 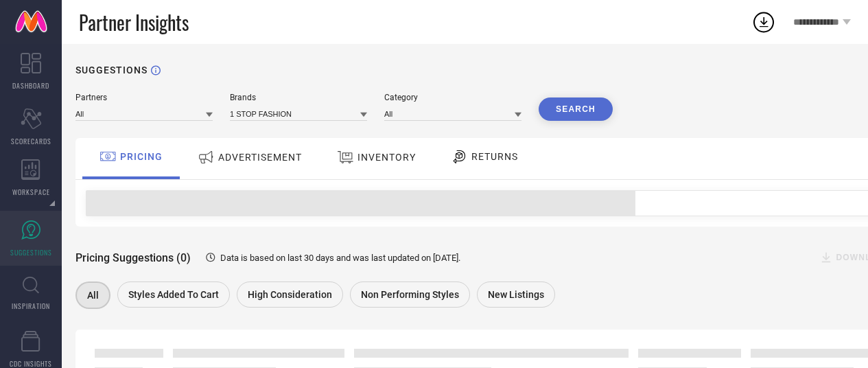 I want to click on span: RETURNS, so click(x=495, y=157).